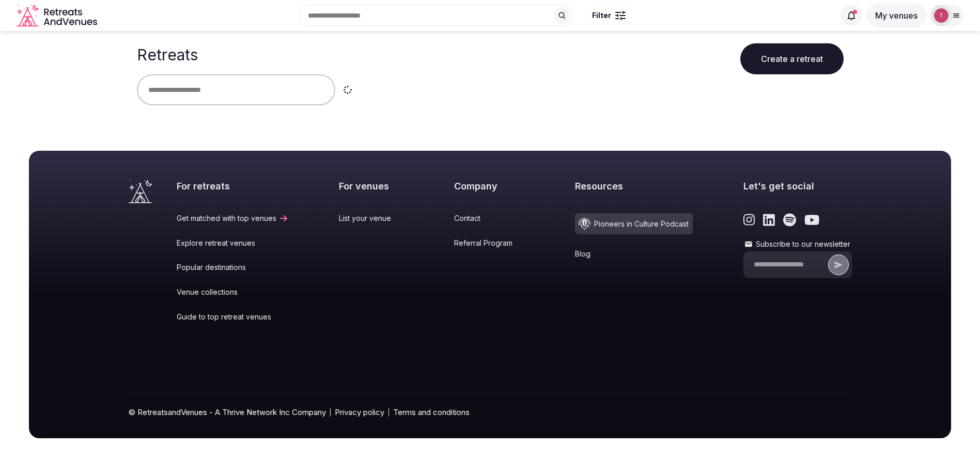 Image resolution: width=980 pixels, height=463 pixels. I want to click on a: Link to the retreats and venues Instagram page, so click(748, 220).